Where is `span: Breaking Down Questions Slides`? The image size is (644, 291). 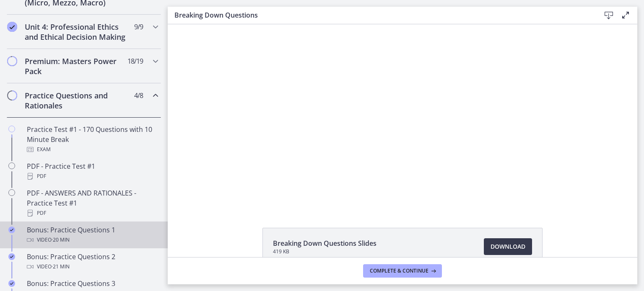
span: Breaking Down Questions Slides is located at coordinates (324, 243).